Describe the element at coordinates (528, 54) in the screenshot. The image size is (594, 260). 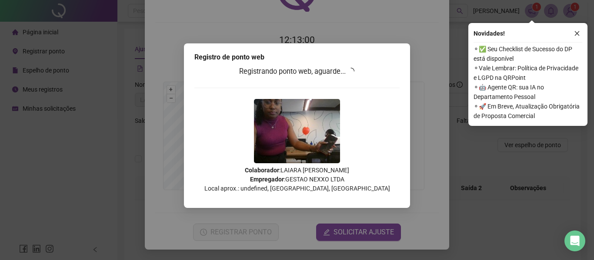
I see `span: ⚬ ✅ Seu Checklist de Sucesso do DP está disponível` at that location.